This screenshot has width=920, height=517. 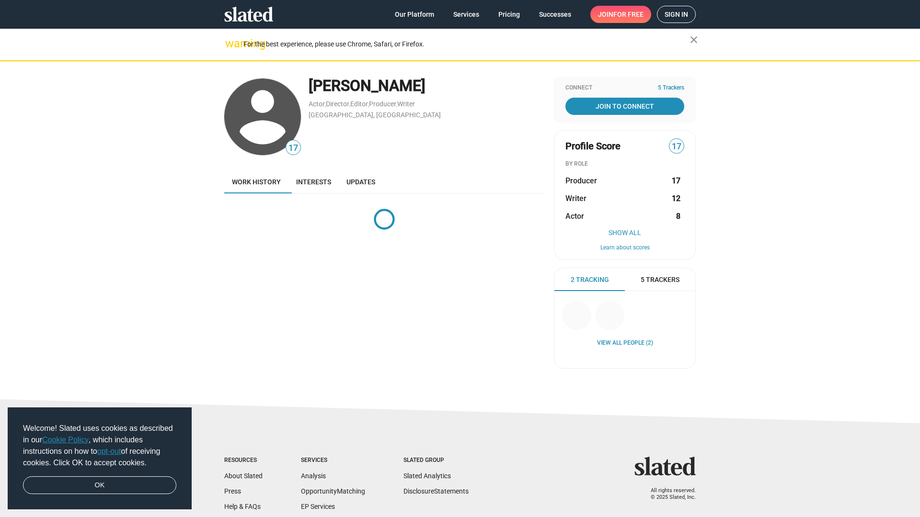 What do you see at coordinates (318, 507) in the screenshot?
I see `a: EP Services` at bounding box center [318, 507].